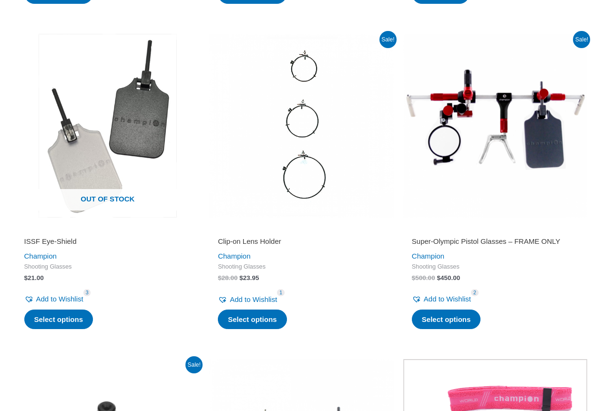 The width and height of the screenshot is (603, 411). I want to click on img: Clip-on Lens Holder, so click(301, 126).